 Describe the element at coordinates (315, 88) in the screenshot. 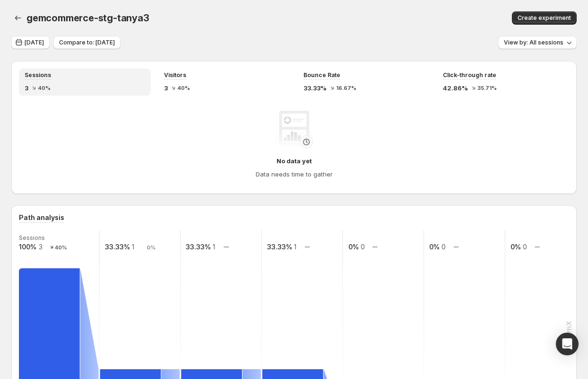

I see `span: 33.33%` at that location.